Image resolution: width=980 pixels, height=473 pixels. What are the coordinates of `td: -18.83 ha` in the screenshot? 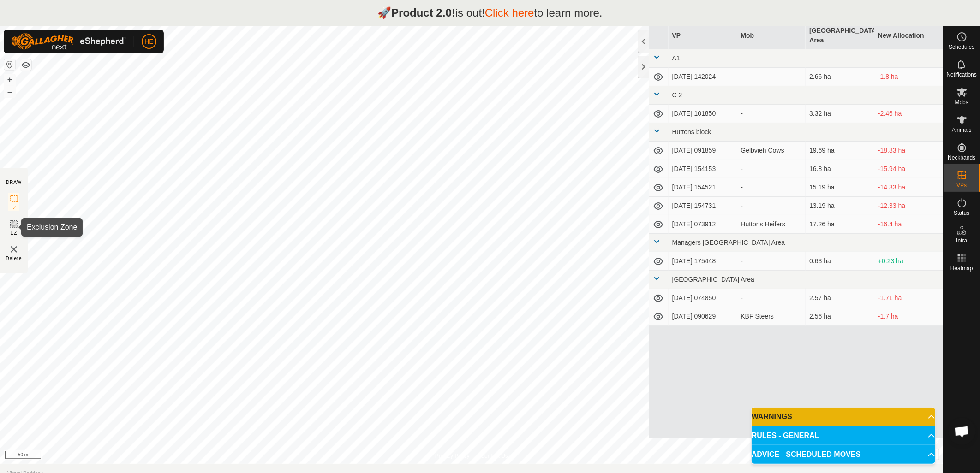 It's located at (909, 151).